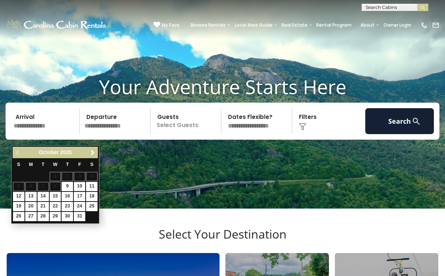 This screenshot has width=445, height=276. I want to click on span: Next, so click(93, 153).